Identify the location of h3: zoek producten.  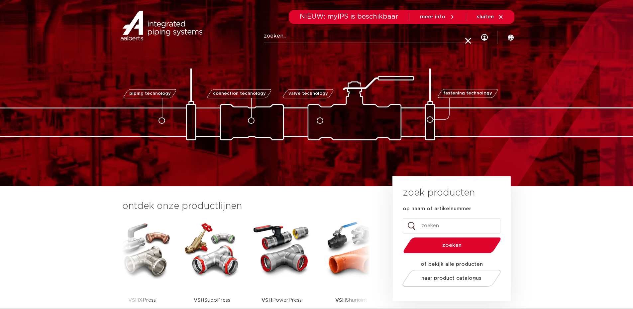
(439, 193).